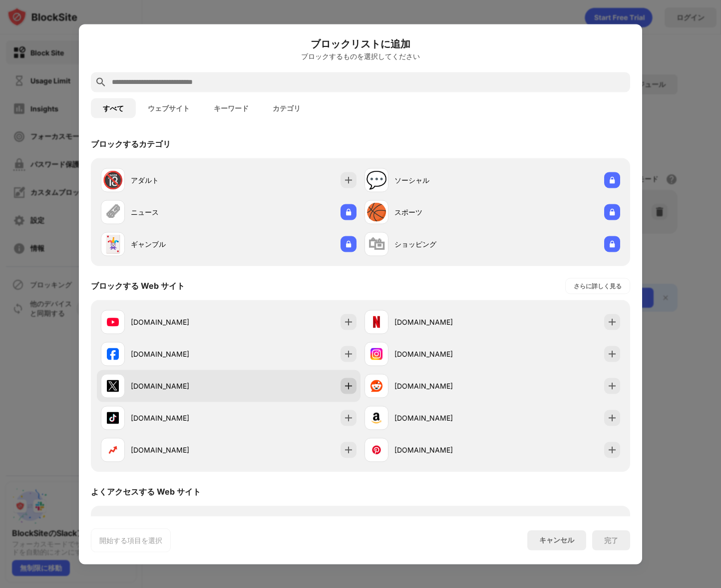 Image resolution: width=721 pixels, height=588 pixels. Describe the element at coordinates (138, 286) in the screenshot. I see `div: ブロックする Web サイト` at that location.